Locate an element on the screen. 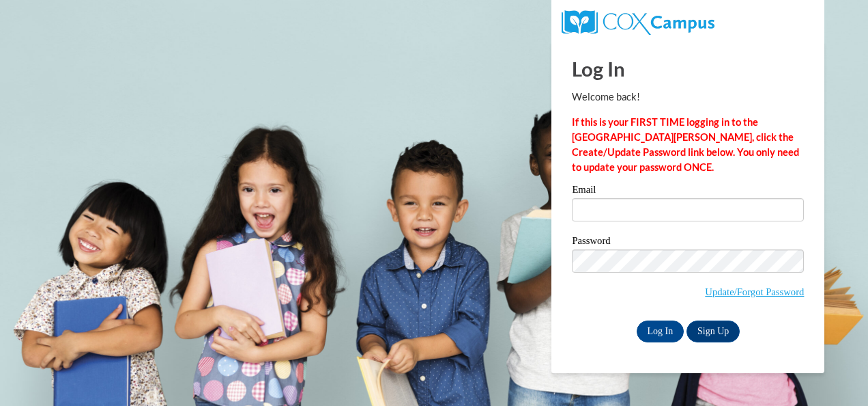  label: Email is located at coordinates (688, 191).